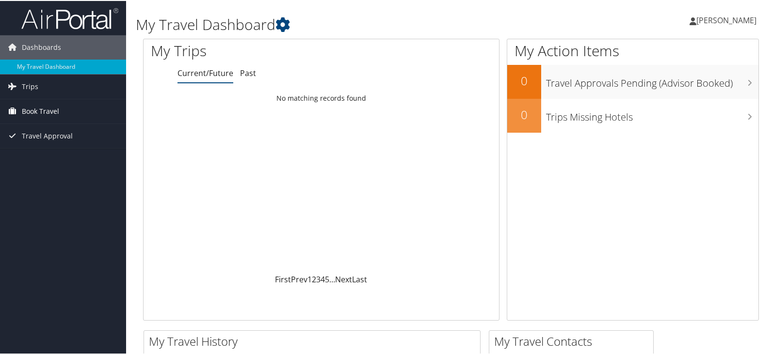 Image resolution: width=772 pixels, height=354 pixels. I want to click on h1: My Travel Dashboard, so click(346, 24).